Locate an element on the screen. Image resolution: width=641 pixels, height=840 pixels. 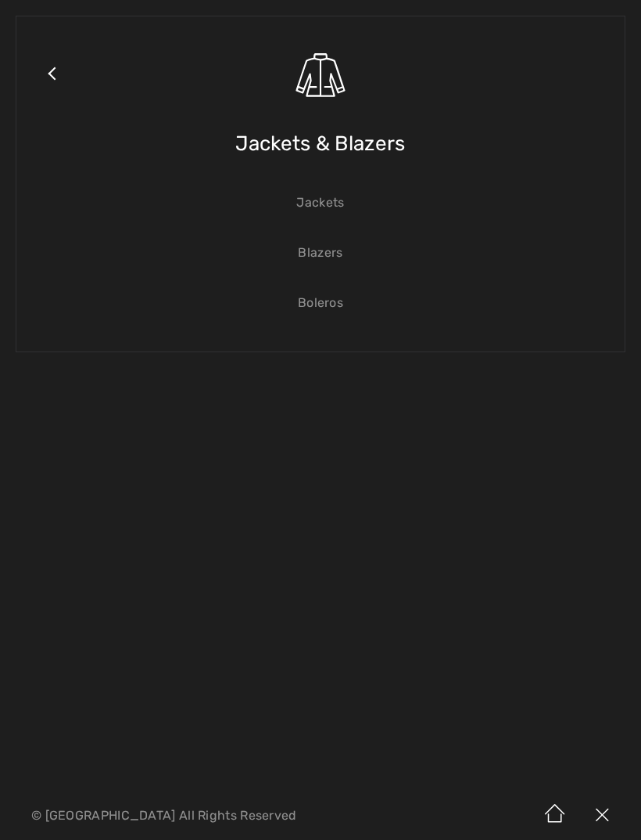
img: Home is located at coordinates (555, 815).